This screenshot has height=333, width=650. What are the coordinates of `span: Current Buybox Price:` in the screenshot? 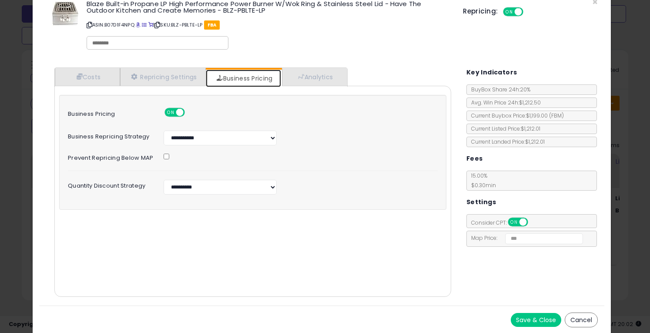 It's located at (515, 115).